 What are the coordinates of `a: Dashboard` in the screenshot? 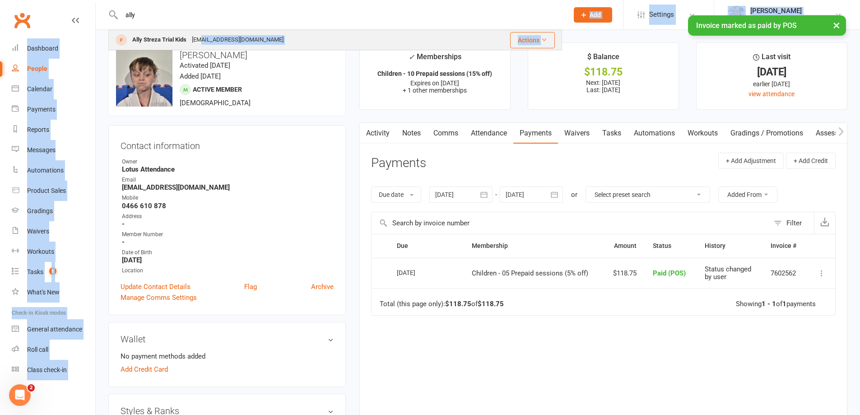 It's located at (53, 48).